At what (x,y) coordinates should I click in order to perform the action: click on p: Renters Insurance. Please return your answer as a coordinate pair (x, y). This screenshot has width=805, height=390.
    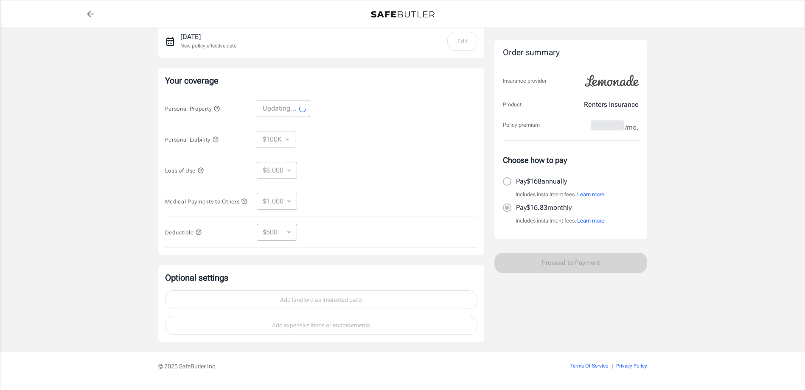
    Looking at the image, I should click on (611, 105).